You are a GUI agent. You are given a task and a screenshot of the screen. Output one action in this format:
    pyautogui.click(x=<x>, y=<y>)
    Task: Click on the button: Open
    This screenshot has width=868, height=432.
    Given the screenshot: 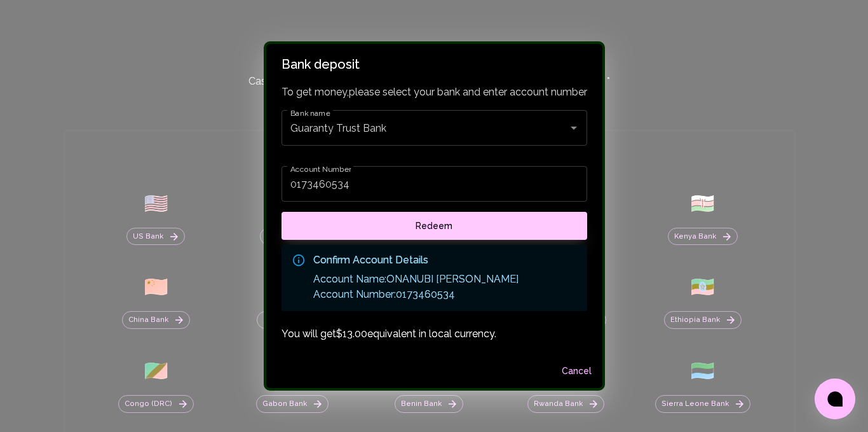 What is the action you would take?
    pyautogui.click(x=574, y=128)
    